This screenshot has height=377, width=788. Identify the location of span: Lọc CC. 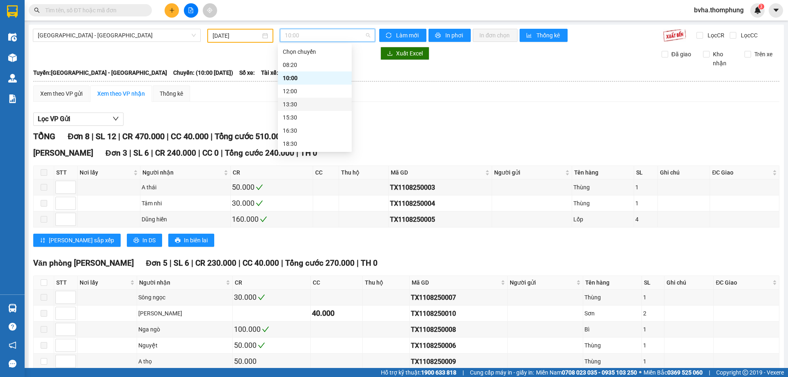
(748, 35).